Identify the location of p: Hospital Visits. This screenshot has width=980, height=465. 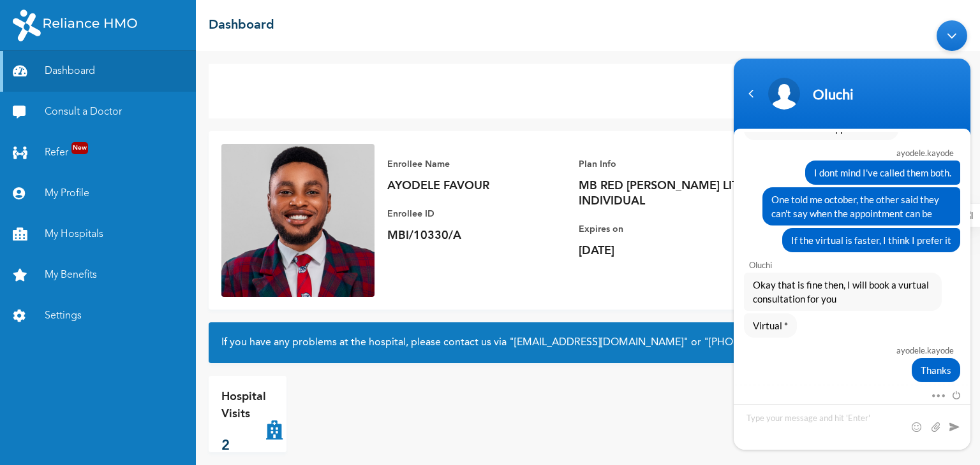
(243, 406).